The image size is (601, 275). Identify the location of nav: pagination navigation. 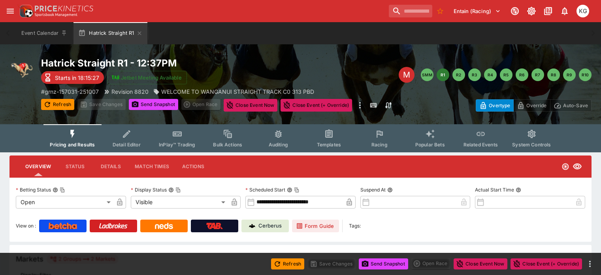
(507, 75).